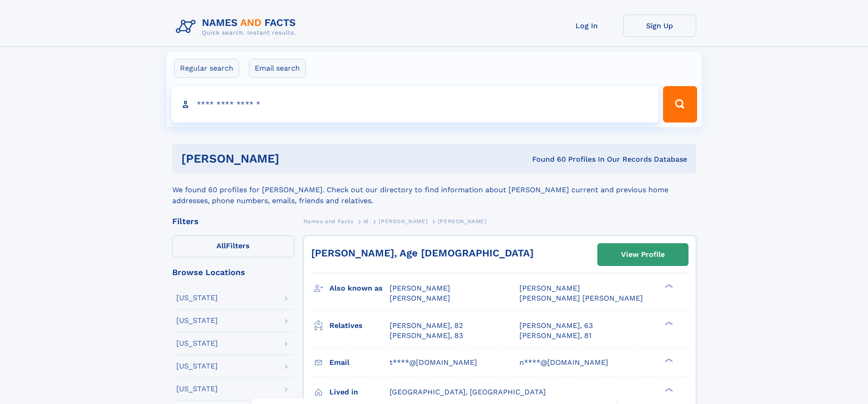  I want to click on img: Logo Names and Facts, so click(238, 27).